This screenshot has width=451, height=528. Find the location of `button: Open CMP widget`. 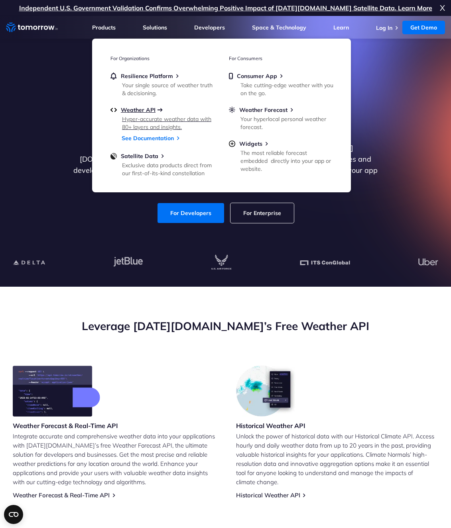

button: Open CMP widget is located at coordinates (14, 515).